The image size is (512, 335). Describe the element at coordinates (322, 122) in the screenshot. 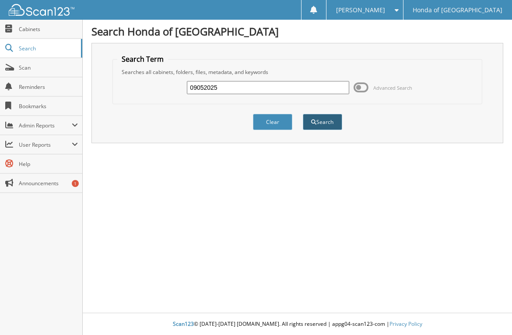

I see `button: Search` at that location.